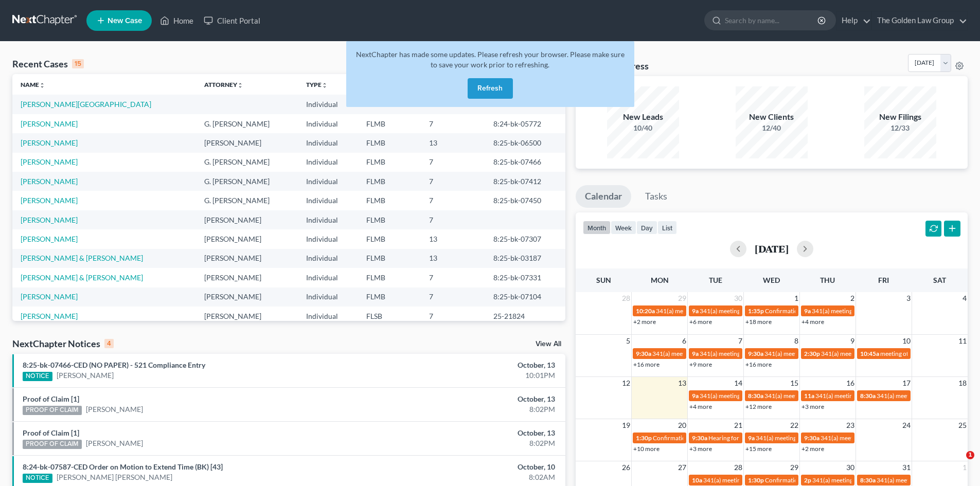 The height and width of the screenshot is (486, 980). I want to click on td: 13, so click(453, 258).